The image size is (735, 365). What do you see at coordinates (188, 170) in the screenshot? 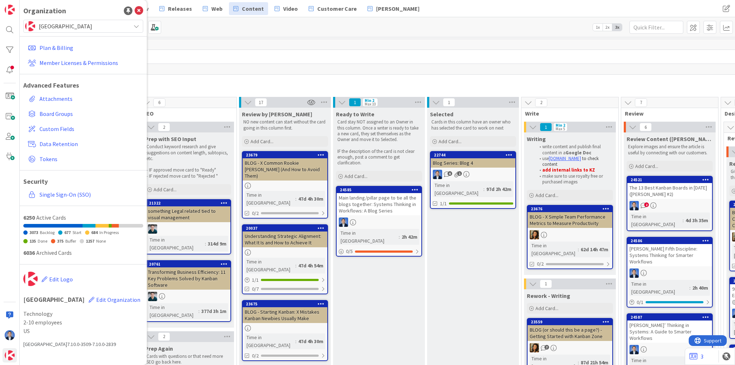
I see `p: - IF approved move card to "Ready"` at bounding box center [188, 170].